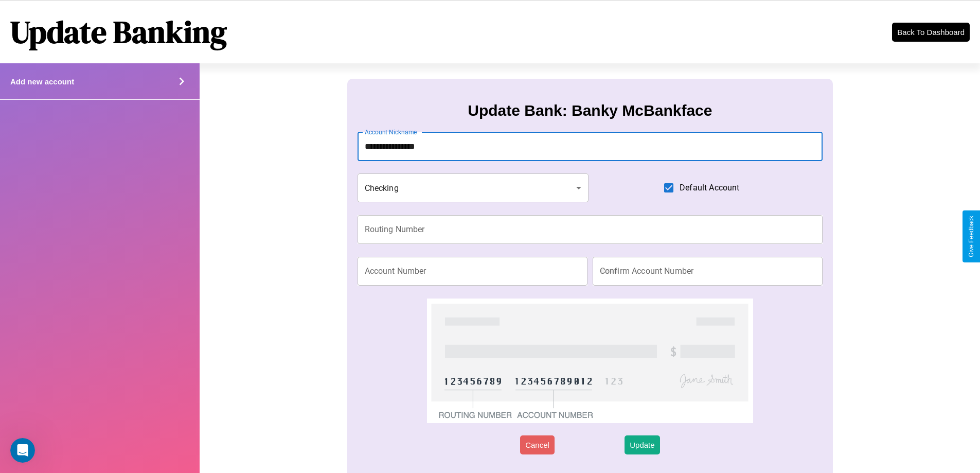  I want to click on h1: Update Banking, so click(119, 32).